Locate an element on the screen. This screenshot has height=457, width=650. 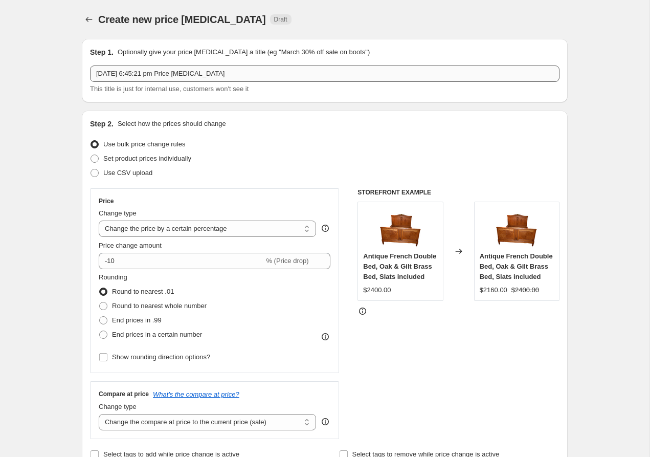
button: Price change jobs is located at coordinates (89, 19).